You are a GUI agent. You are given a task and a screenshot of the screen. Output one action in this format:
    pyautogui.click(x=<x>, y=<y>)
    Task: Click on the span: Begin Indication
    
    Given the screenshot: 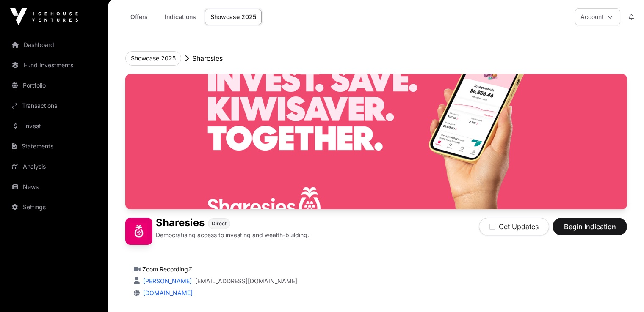 What is the action you would take?
    pyautogui.click(x=590, y=227)
    